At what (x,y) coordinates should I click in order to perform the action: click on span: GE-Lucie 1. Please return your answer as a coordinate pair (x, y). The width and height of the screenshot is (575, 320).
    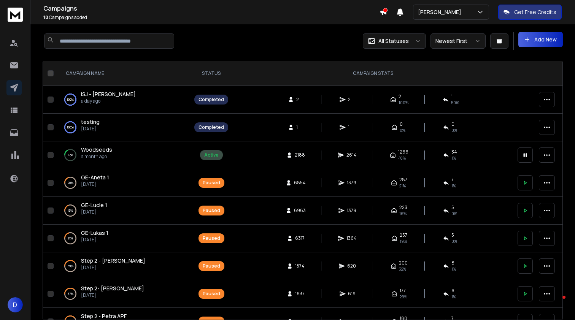
    Looking at the image, I should click on (94, 205).